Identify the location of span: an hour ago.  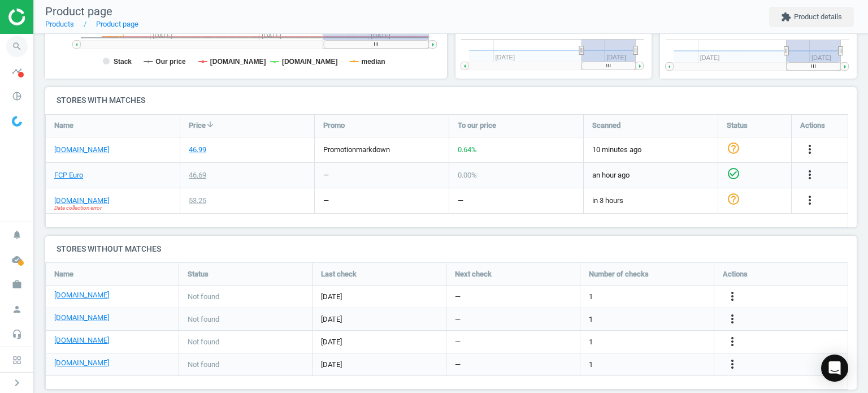
(651, 175).